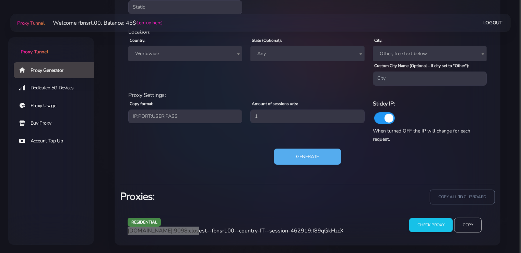  What do you see at coordinates (421, 66) in the screenshot?
I see `label: Custom City Name (Optional - If city set to "Other"):` at bounding box center [421, 66].